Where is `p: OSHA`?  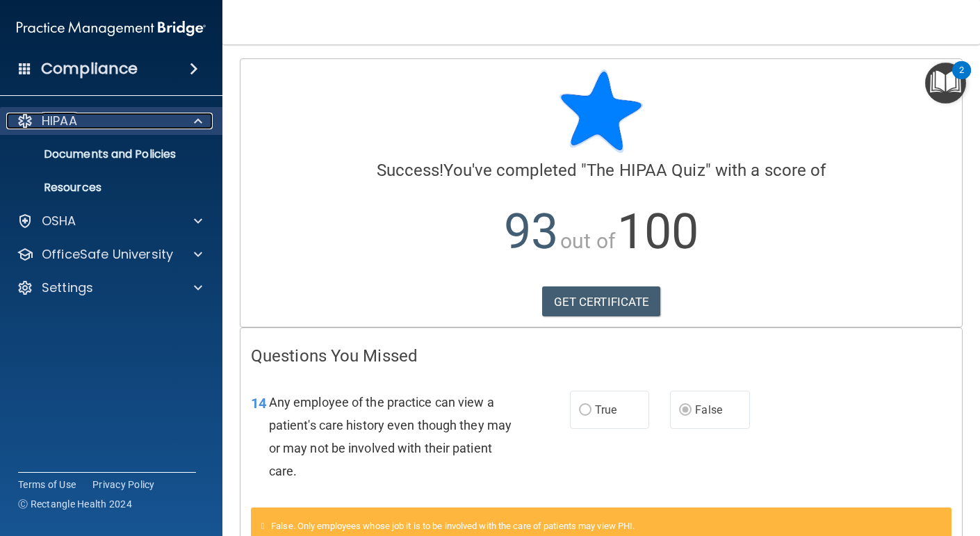 p: OSHA is located at coordinates (59, 221).